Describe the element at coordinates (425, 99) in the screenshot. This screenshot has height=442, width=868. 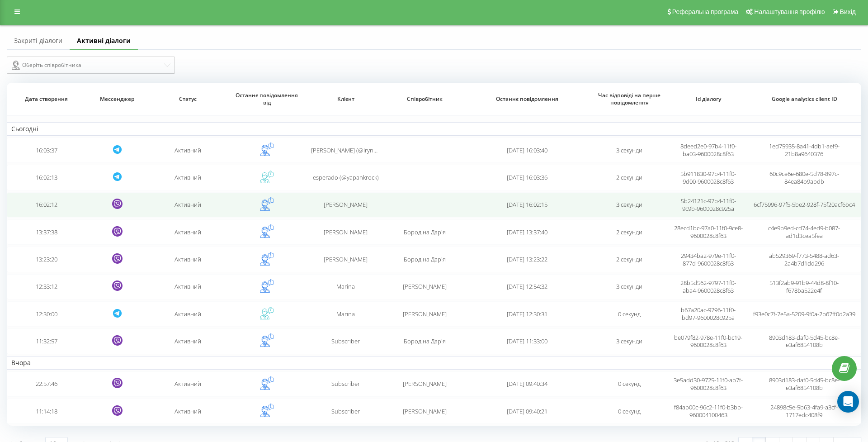
I see `span: Співробітник` at that location.